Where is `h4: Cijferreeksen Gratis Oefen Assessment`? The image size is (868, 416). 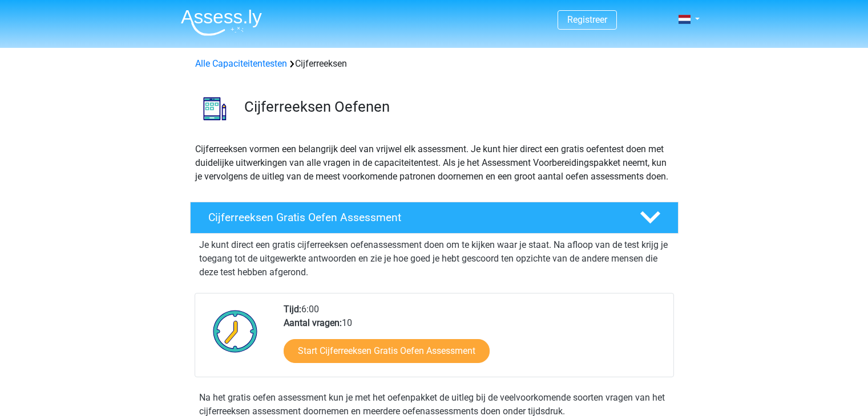
h4: Cijferreeksen Gratis Oefen Assessment is located at coordinates (415, 218).